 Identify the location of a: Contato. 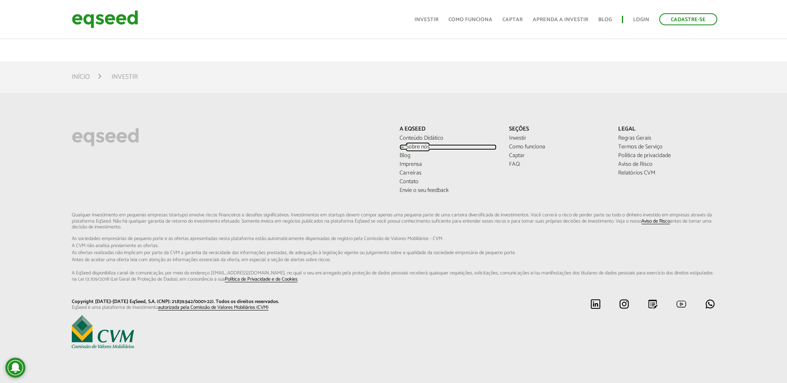
(448, 182).